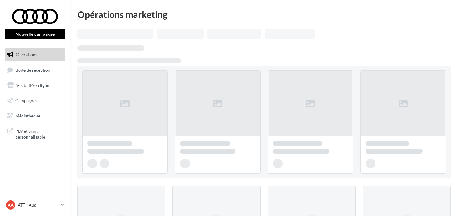 This screenshot has height=216, width=458. Describe the element at coordinates (35, 70) in the screenshot. I see `a: Boîte de réception` at that location.